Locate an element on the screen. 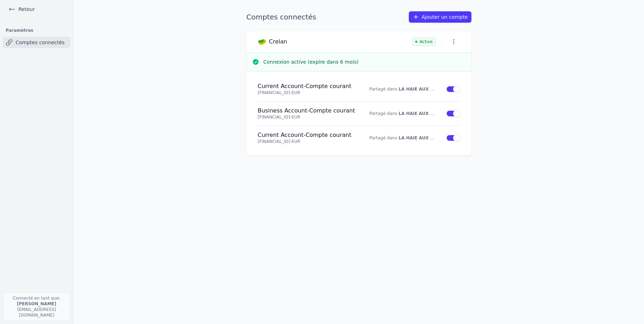  a: Ajouter un compte is located at coordinates (440, 17).